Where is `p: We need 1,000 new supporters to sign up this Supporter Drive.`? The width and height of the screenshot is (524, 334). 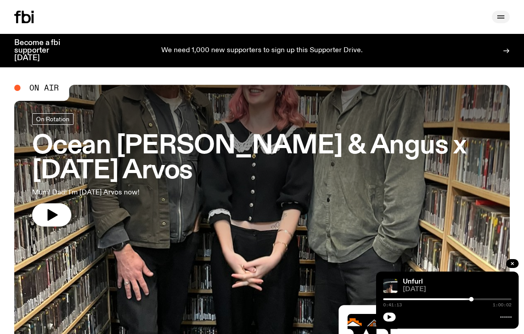 p: We need 1,000 new supporters to sign up this Supporter Drive. is located at coordinates (262, 51).